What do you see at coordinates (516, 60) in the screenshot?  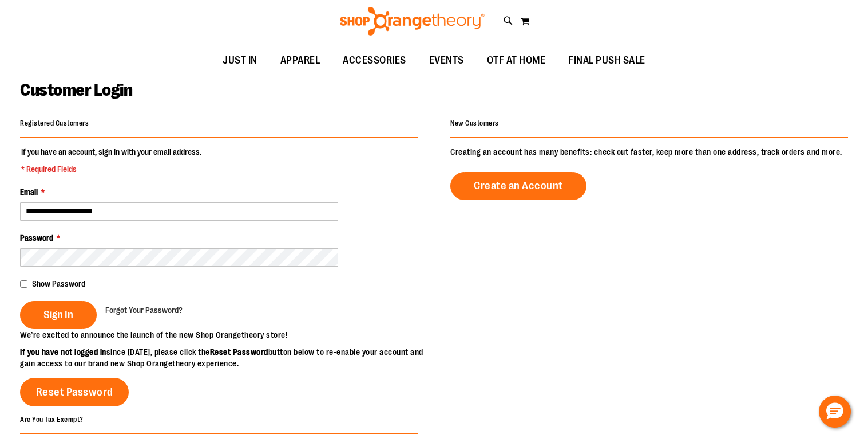 I see `span: OTF AT HOME` at bounding box center [516, 60].